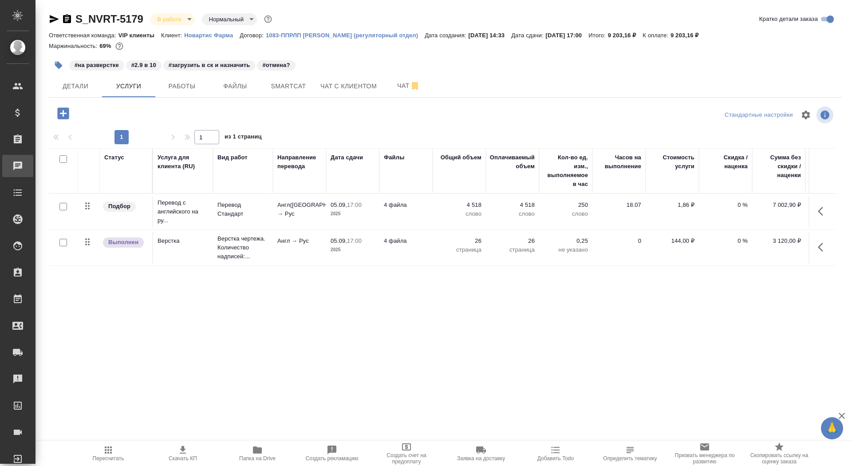 This screenshot has height=466, width=852. I want to click on p: 4 файла, so click(406, 205).